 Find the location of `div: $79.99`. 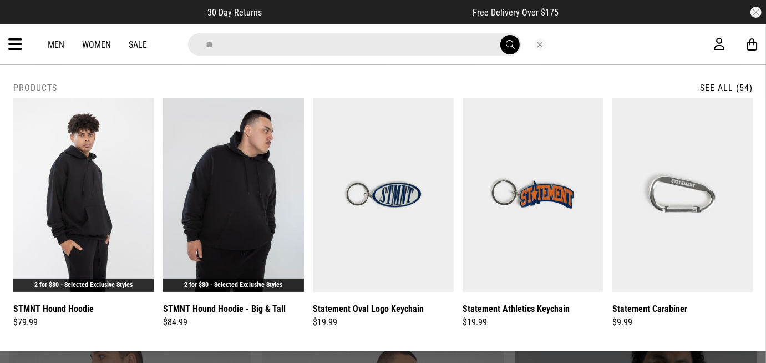

div: $79.99 is located at coordinates (84, 322).